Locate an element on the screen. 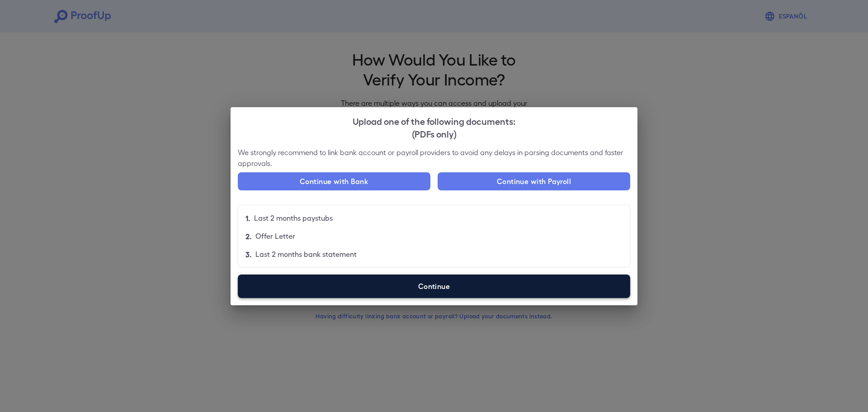 This screenshot has height=412, width=868. button: Continue with Bank is located at coordinates (334, 181).